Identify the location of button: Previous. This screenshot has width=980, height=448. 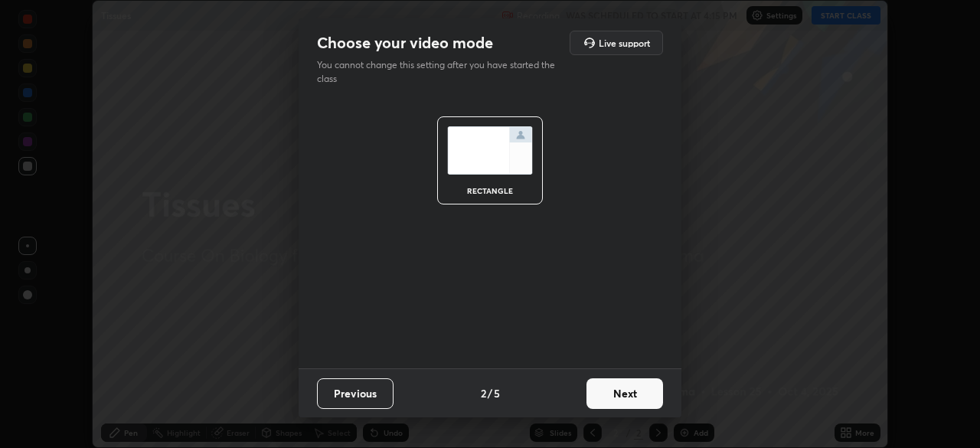
(356, 394).